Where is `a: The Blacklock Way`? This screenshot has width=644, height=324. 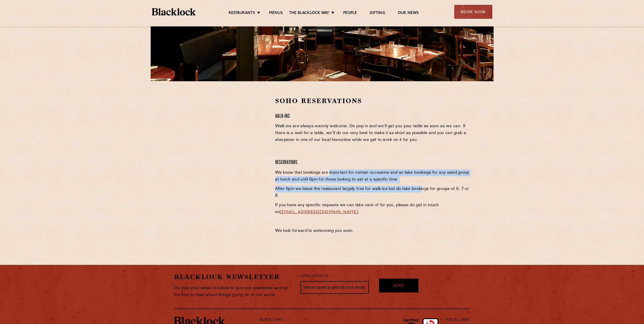
a: The Blacklock Way is located at coordinates (309, 13).